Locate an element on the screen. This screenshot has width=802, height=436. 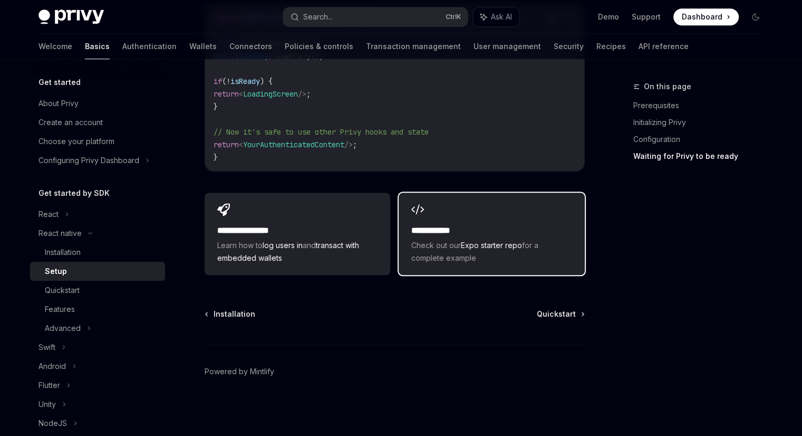
div: Configuring Privy Dashboard is located at coordinates (89, 160).